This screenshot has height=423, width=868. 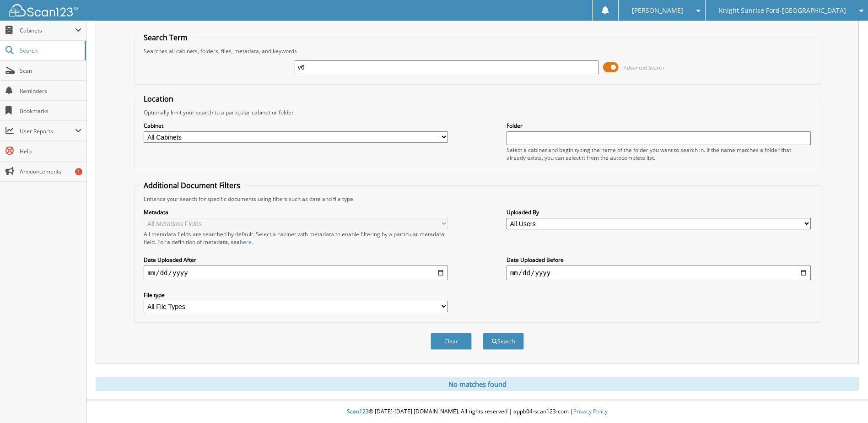 I want to click on label: Date Uploaded After, so click(x=296, y=259).